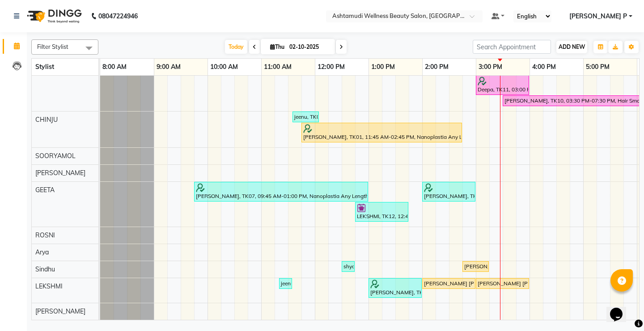 This screenshot has height=331, width=644. Describe the element at coordinates (46, 120) in the screenshot. I see `span: CHINJU` at that location.